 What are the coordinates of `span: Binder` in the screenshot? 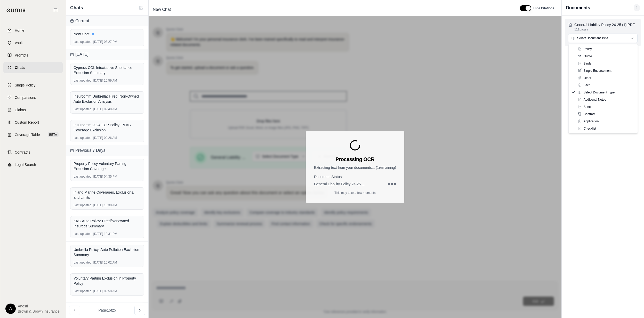 It's located at (588, 63).